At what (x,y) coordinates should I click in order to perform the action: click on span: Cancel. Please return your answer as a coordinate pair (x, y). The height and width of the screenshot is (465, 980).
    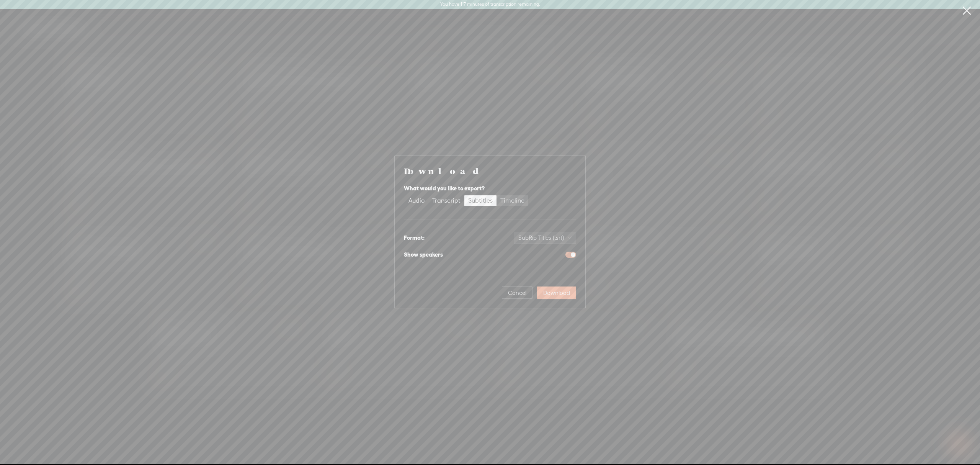
    Looking at the image, I should click on (517, 293).